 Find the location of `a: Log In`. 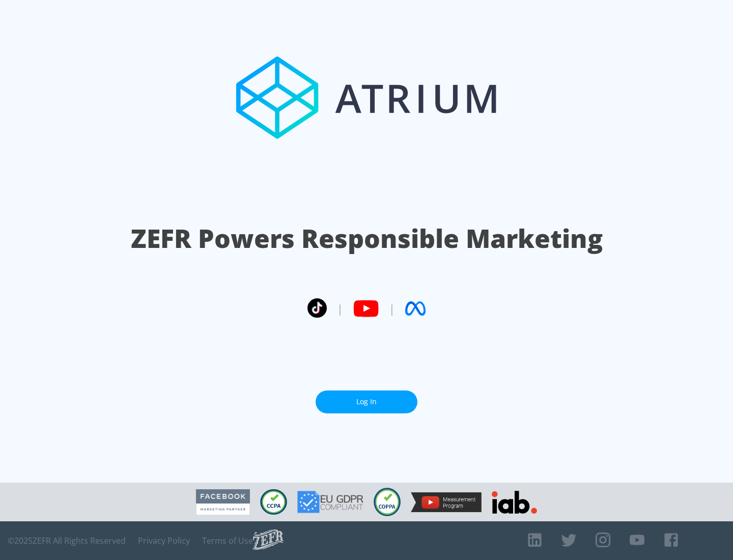

a: Log In is located at coordinates (366, 402).